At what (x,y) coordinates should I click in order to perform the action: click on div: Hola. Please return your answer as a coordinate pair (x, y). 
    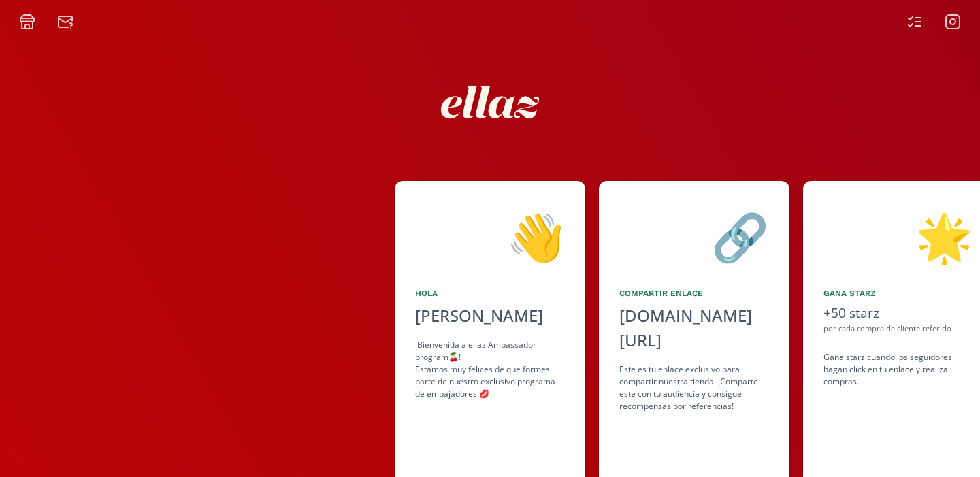
    Looking at the image, I should click on (490, 293).